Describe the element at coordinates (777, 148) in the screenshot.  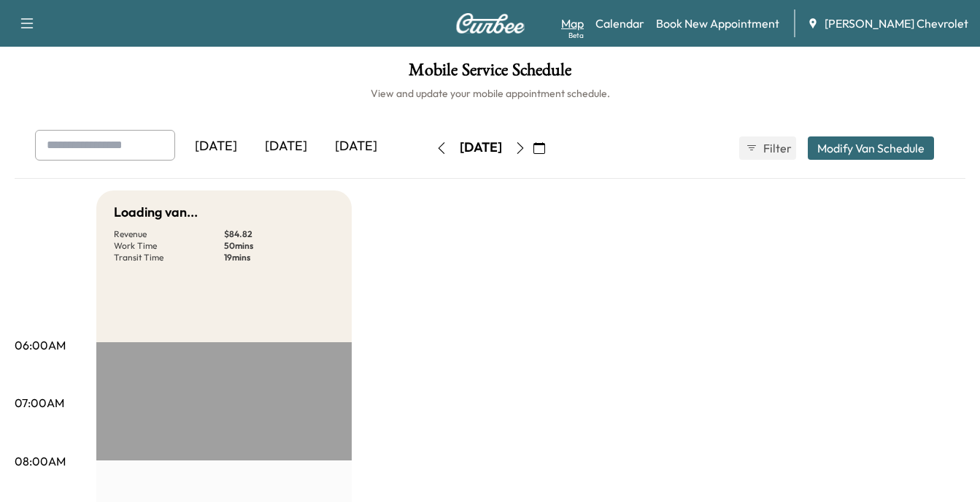
I see `span: Filter` at that location.